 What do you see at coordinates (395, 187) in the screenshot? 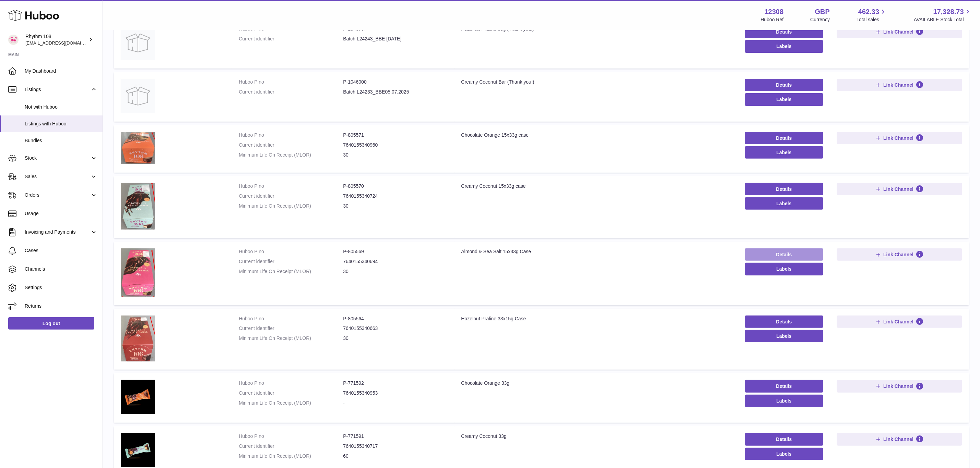
I see `dd: P-805570` at bounding box center [395, 187].